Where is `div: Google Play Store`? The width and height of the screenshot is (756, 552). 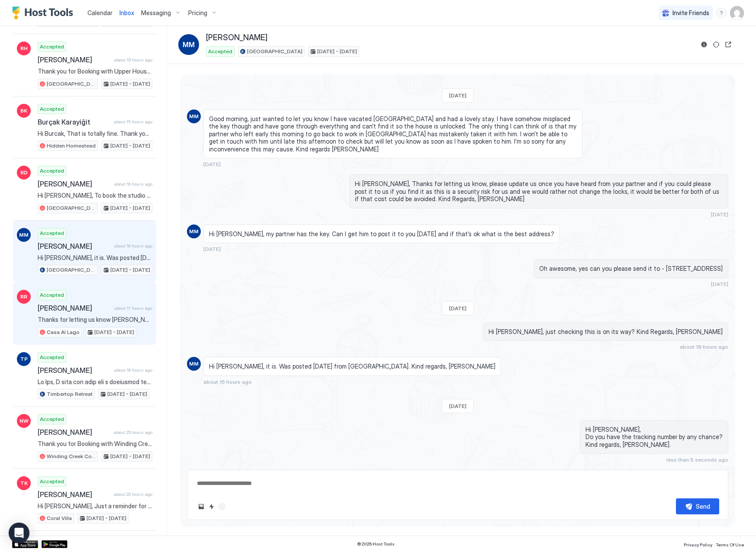
div: Google Play Store is located at coordinates (55, 544).